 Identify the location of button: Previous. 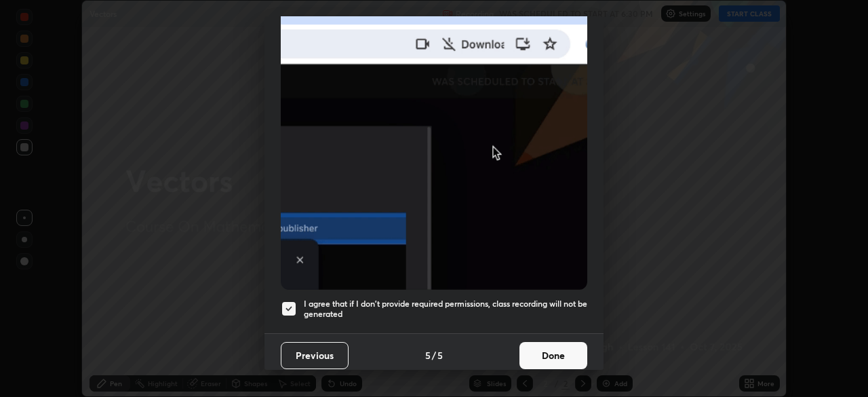
(314, 356).